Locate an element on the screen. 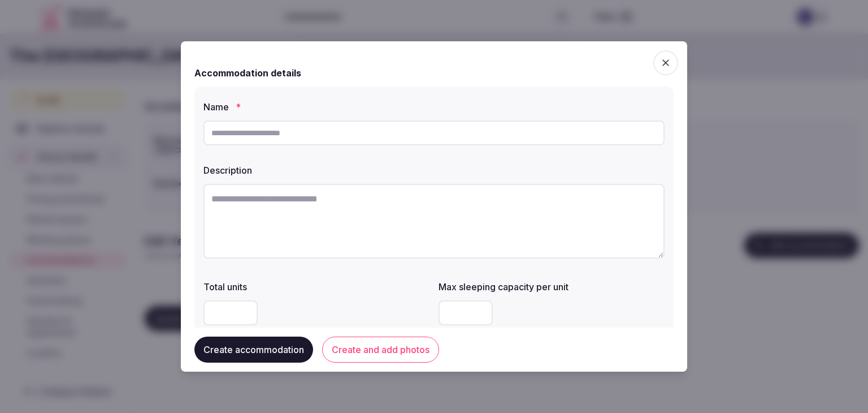 This screenshot has width=868, height=413. label: Max sleeping capacity per unit is located at coordinates (551, 286).